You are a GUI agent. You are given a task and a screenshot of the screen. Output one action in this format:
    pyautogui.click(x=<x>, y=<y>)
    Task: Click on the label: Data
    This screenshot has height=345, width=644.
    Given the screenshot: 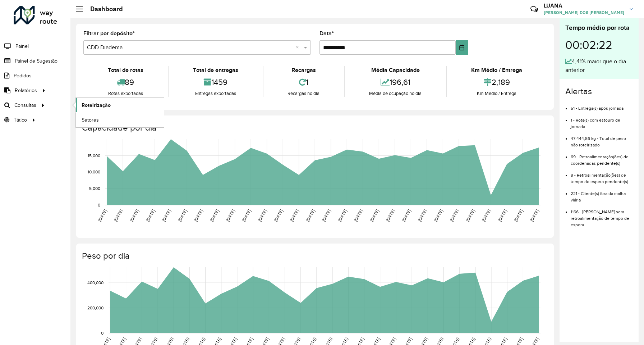 What is the action you would take?
    pyautogui.click(x=327, y=33)
    